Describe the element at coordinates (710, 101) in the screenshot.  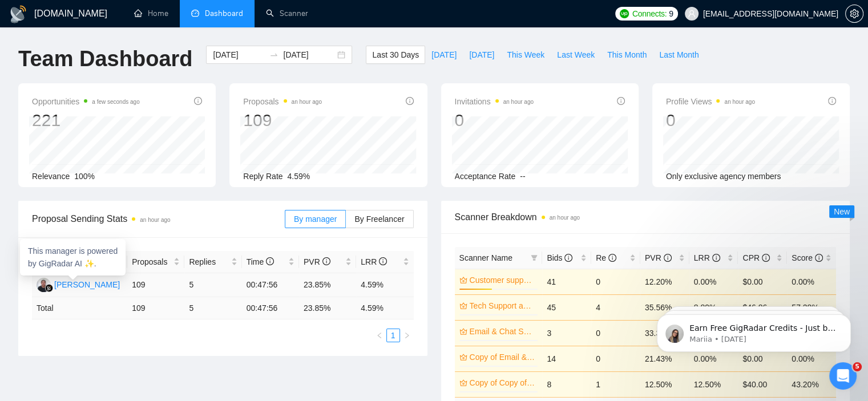
I see `span: Profile Views` at that location.